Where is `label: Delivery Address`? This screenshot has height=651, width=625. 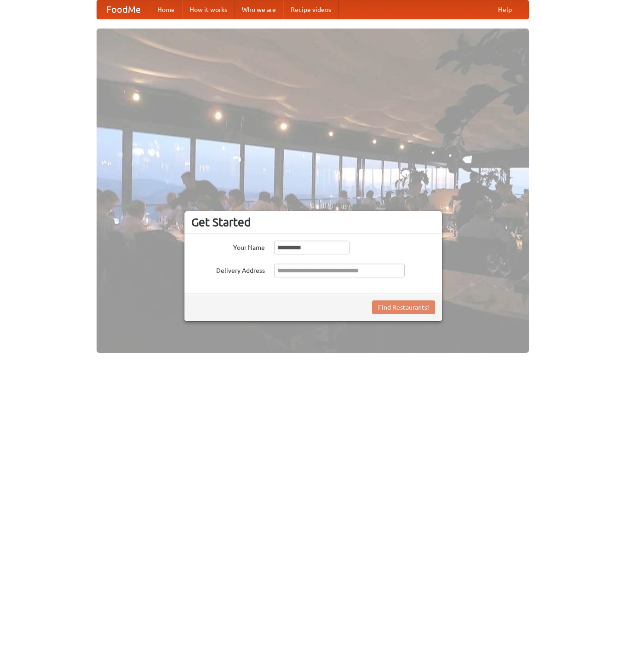 label: Delivery Address is located at coordinates (228, 269).